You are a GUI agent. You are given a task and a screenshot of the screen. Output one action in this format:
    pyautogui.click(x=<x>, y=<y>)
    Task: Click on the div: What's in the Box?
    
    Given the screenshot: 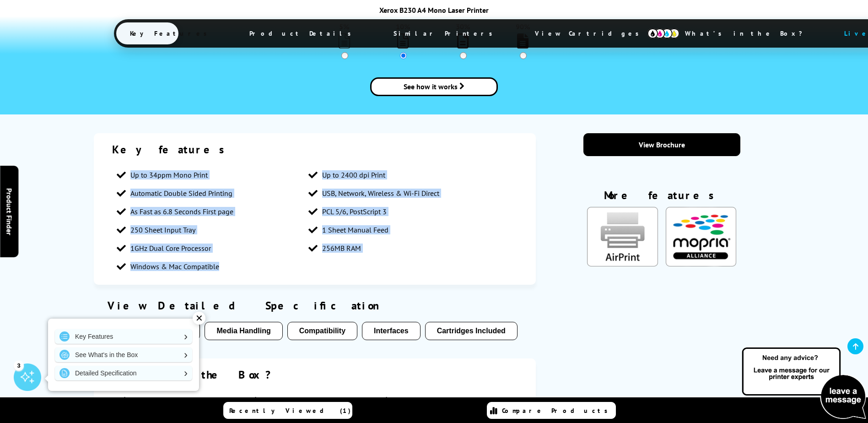 What is the action you would take?
    pyautogui.click(x=315, y=375)
    